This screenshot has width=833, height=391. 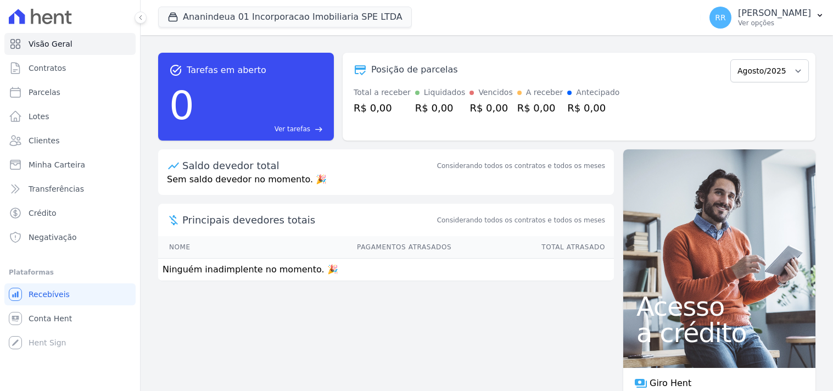 What do you see at coordinates (70, 237) in the screenshot?
I see `a: Negativação` at bounding box center [70, 237].